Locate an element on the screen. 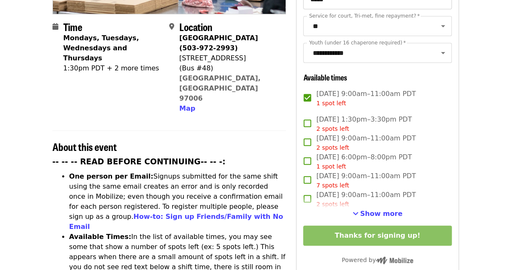 Image resolution: width=511 pixels, height=270 pixels. button: See more timeslots is located at coordinates (378, 214).